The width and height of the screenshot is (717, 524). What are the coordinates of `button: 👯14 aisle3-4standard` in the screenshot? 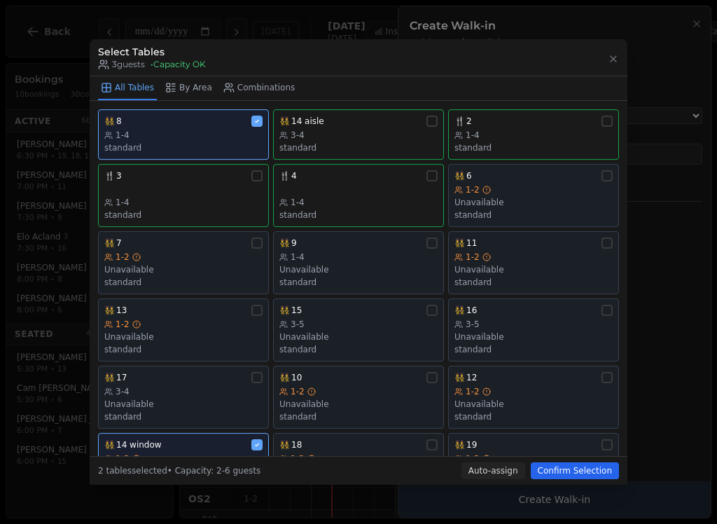 It's located at (359, 135).